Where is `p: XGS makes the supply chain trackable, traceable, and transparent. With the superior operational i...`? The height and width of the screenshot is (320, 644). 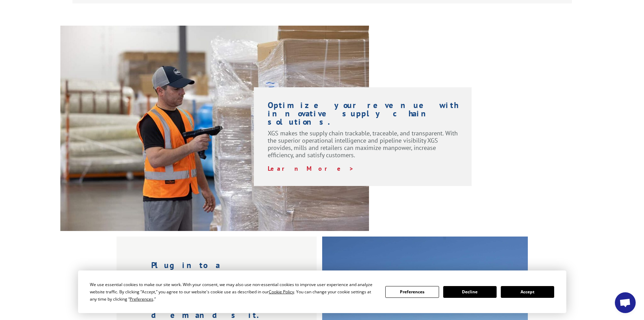 p: XGS makes the supply chain trackable, traceable, and transparent. With the superior operational i... is located at coordinates (363, 147).